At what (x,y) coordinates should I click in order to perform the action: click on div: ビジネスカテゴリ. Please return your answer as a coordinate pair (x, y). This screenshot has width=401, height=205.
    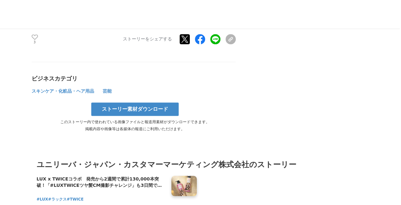
    Looking at the image, I should click on (134, 79).